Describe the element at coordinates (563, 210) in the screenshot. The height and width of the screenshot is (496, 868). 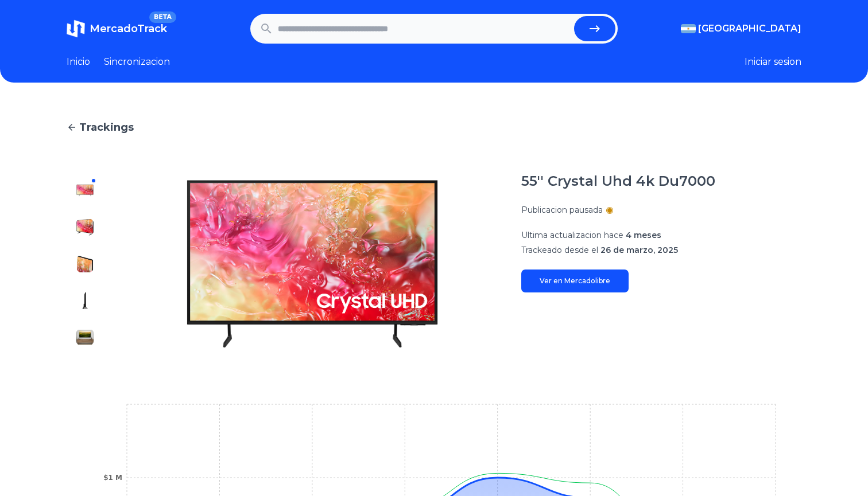
I see `p: Publicacion pausada` at that location.